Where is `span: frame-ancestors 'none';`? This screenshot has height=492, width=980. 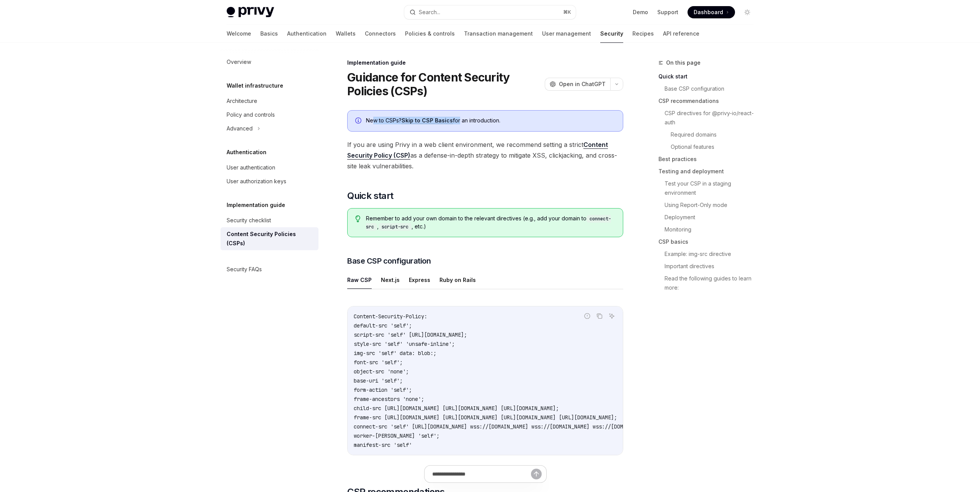
span: frame-ancestors 'none'; is located at coordinates (389, 399).